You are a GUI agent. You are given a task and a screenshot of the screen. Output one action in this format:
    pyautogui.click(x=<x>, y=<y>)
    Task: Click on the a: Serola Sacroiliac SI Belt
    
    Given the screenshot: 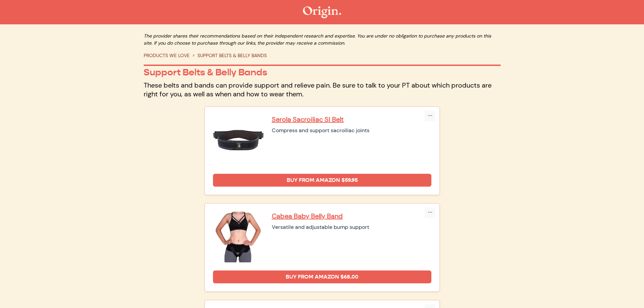 What is the action you would take?
    pyautogui.click(x=351, y=120)
    